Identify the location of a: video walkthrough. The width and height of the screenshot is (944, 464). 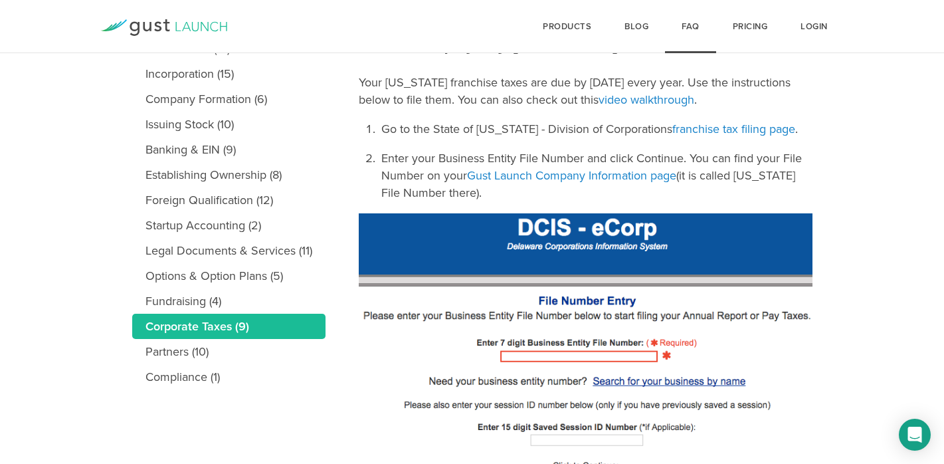
(646, 100).